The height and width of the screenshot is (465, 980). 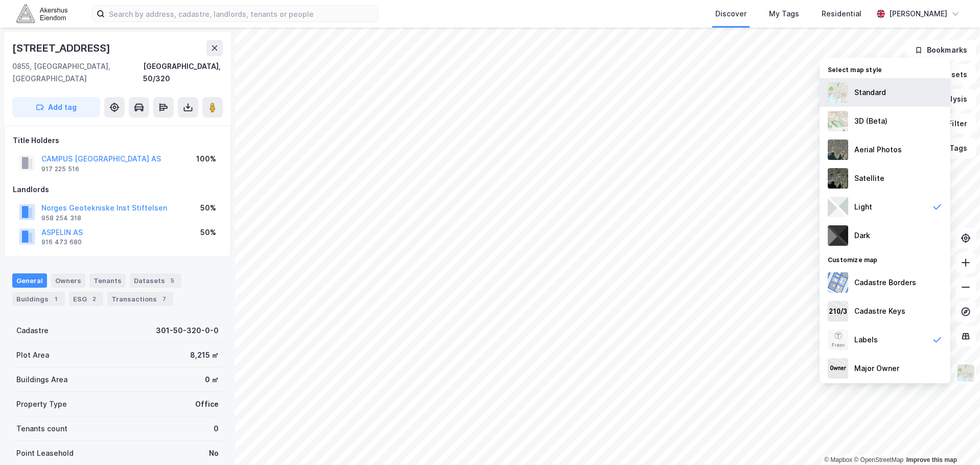 I want to click on div: 8,215 ㎡, so click(x=204, y=355).